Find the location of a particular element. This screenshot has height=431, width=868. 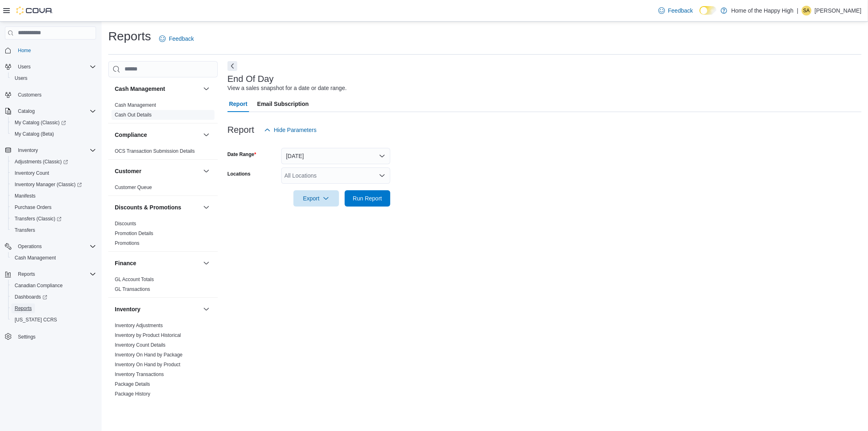

span: Inventory by Product Historical is located at coordinates (148, 335).